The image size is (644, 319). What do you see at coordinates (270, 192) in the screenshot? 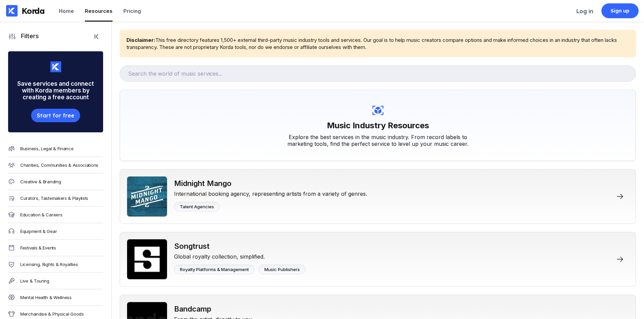
I see `div: International booking agency, representing artists from a variety of genres.` at bounding box center [270, 192].